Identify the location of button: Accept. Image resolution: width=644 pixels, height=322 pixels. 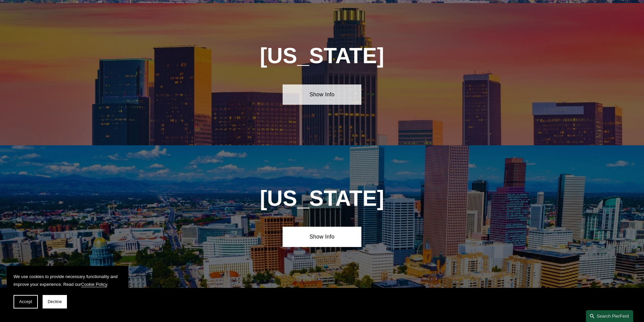
(26, 301).